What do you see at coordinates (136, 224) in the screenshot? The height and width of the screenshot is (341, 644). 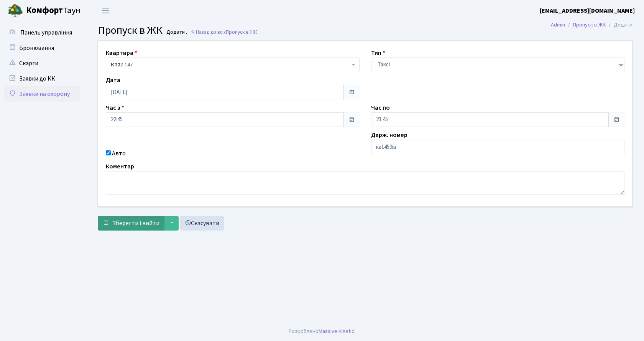 I see `span: Зберегти і вийти` at bounding box center [136, 224].